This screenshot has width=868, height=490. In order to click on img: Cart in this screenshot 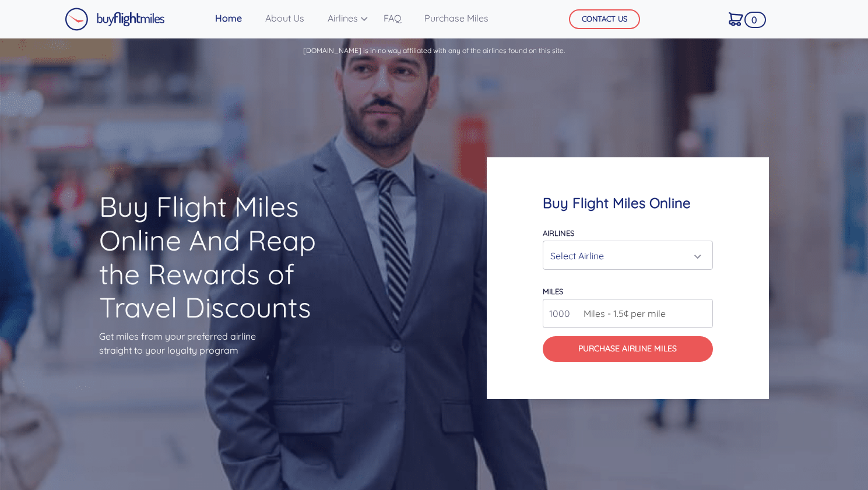, I will do `click(735, 19)`.